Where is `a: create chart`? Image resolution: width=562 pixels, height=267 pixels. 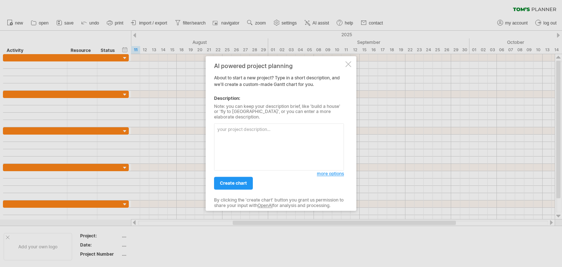
a: create chart is located at coordinates (233, 183).